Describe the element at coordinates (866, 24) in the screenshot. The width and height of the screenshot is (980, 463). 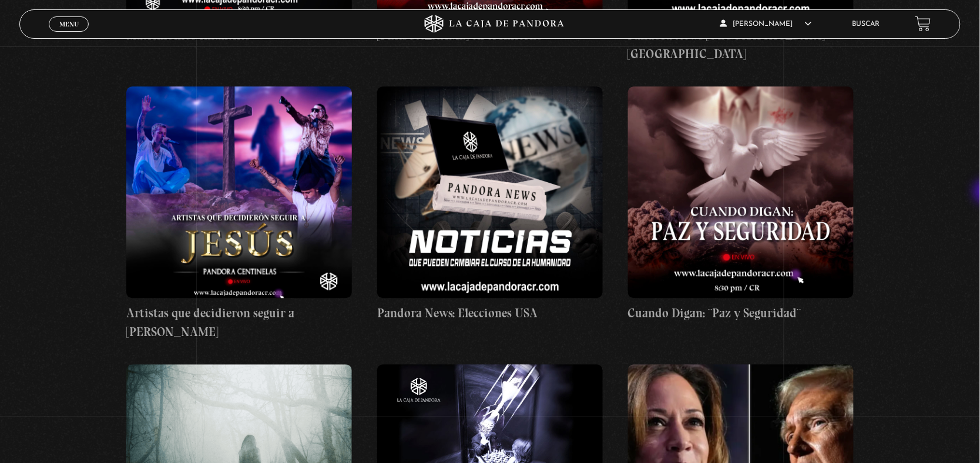
I see `a: Buscar` at that location.